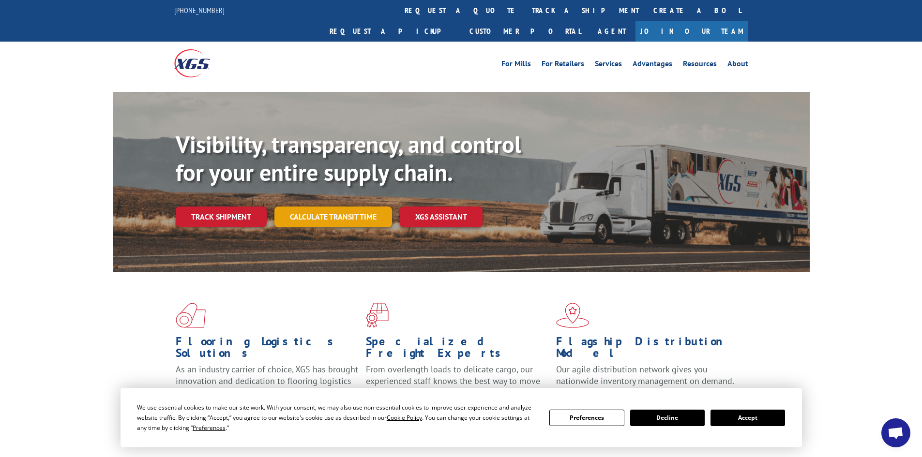 Image resolution: width=922 pixels, height=457 pixels. I want to click on span: Cookie Policy, so click(404, 418).